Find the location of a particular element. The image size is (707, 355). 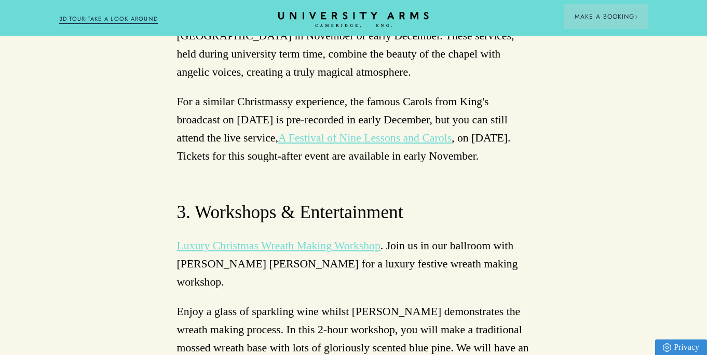

h3: 3. Workshops & Entertainment is located at coordinates (353, 213).